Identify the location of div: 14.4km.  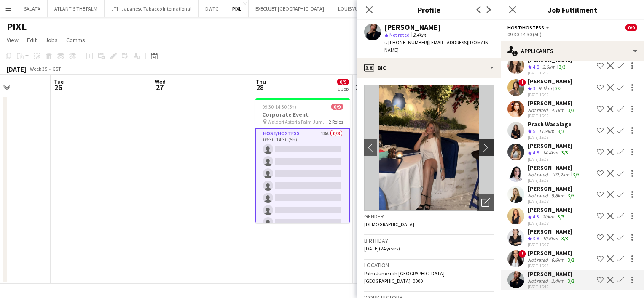
(550, 153).